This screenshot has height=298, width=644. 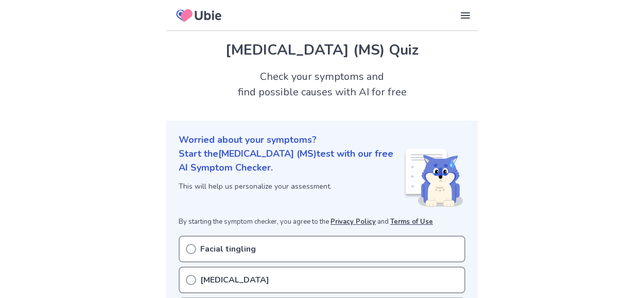 I want to click on p: Worried about your symptoms?, so click(x=322, y=140).